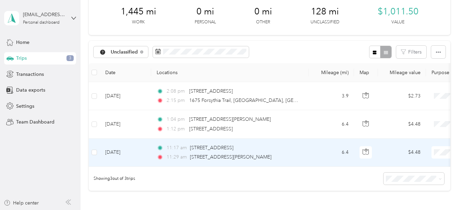 This screenshot has width=462, height=210. I want to click on div: Personal dashboard, so click(41, 23).